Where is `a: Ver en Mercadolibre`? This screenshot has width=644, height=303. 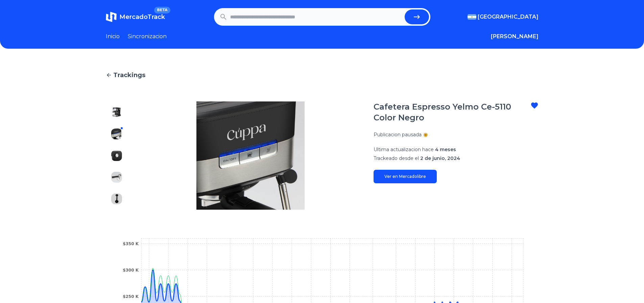
a: Ver en Mercadolibre is located at coordinates (405, 177).